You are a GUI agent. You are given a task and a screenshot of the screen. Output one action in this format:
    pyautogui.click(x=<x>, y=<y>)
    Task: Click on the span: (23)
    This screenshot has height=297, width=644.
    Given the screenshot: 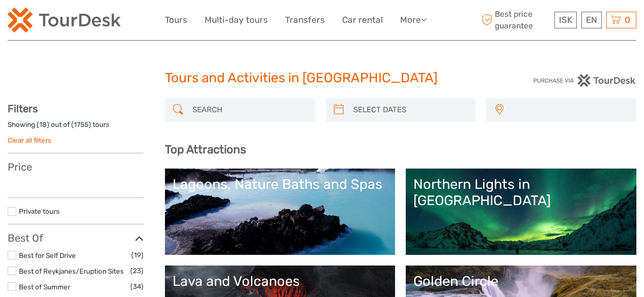 What is the action you would take?
    pyautogui.click(x=137, y=271)
    